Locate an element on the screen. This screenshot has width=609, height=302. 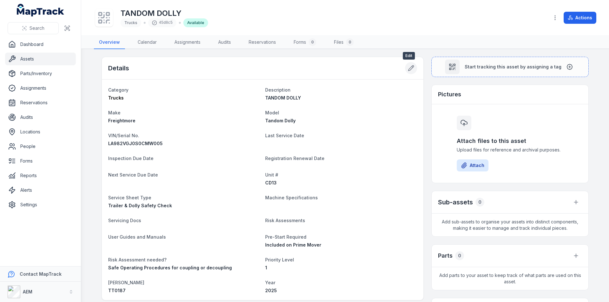
span: Included on Prime Mover is located at coordinates (293, 245).